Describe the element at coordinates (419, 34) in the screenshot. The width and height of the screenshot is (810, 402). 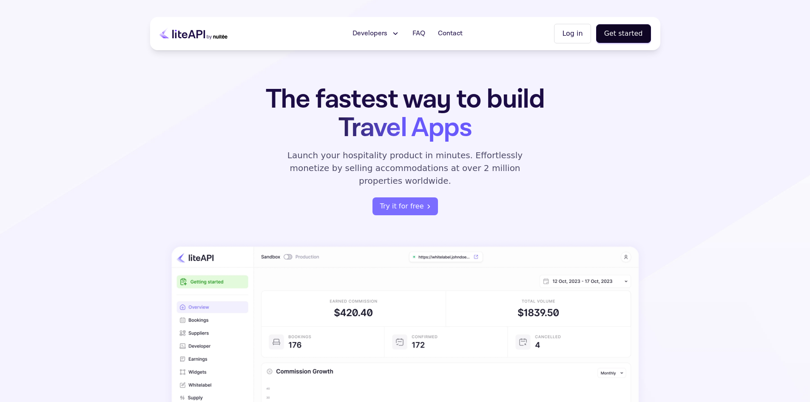
I see `a: FAQ` at that location.